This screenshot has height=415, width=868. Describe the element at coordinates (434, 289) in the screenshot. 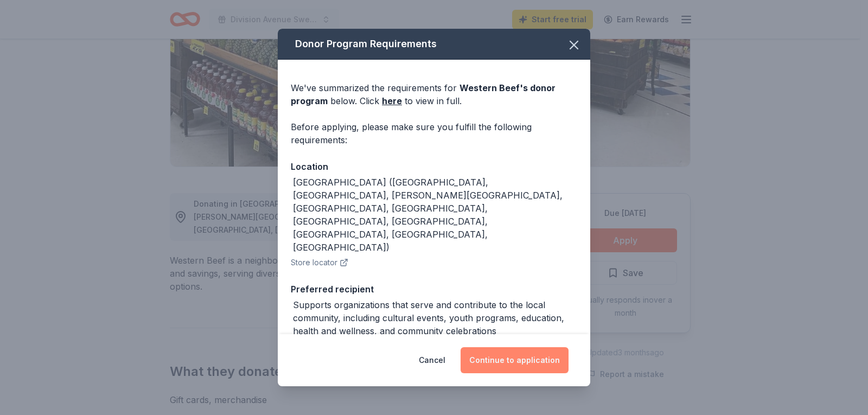

I see `div: Preferred recipient` at that location.